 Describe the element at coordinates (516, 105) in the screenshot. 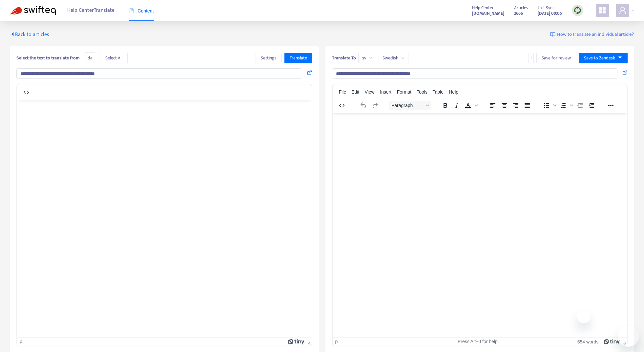

I see `button: Align right` at that location.